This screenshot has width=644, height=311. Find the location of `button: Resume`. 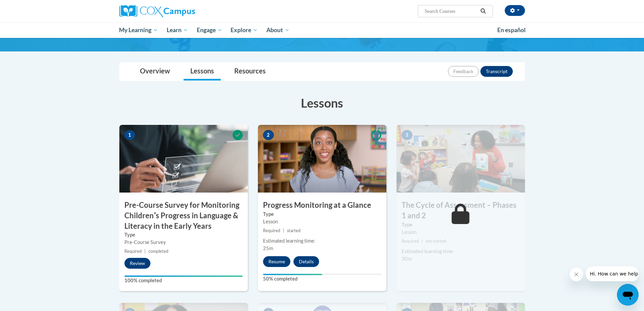

button: Resume is located at coordinates (276, 261).